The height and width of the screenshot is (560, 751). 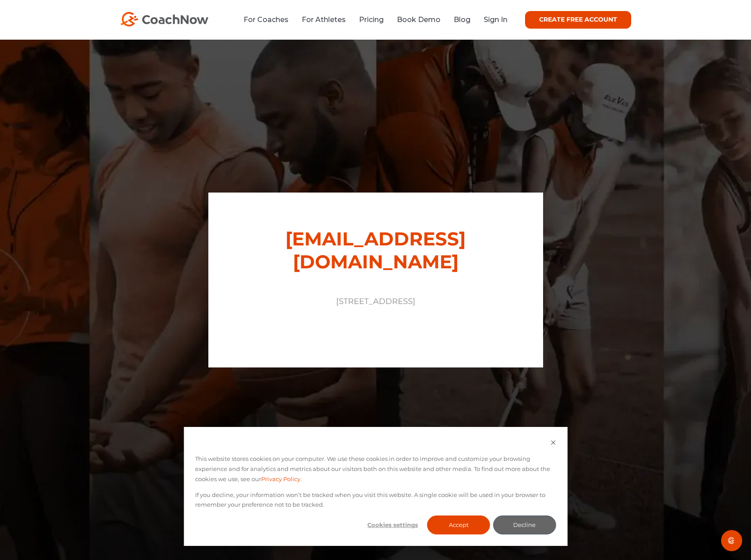 I want to click on a: CREATE FREE ACCOUNT, so click(x=578, y=20).